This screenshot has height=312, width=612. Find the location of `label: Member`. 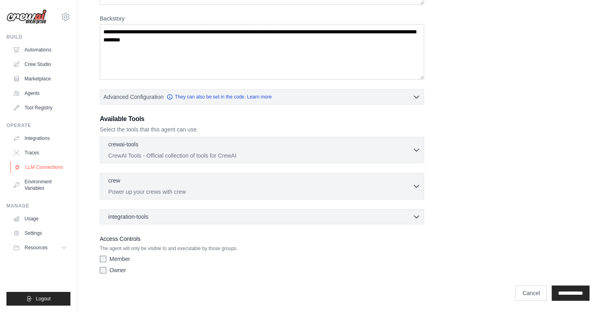

label: Member is located at coordinates (119, 259).